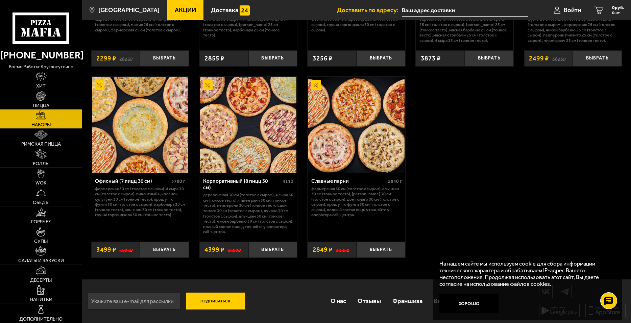 The height and width of the screenshot is (323, 631). What do you see at coordinates (185, 10) in the screenshot?
I see `span: Акции` at bounding box center [185, 10].